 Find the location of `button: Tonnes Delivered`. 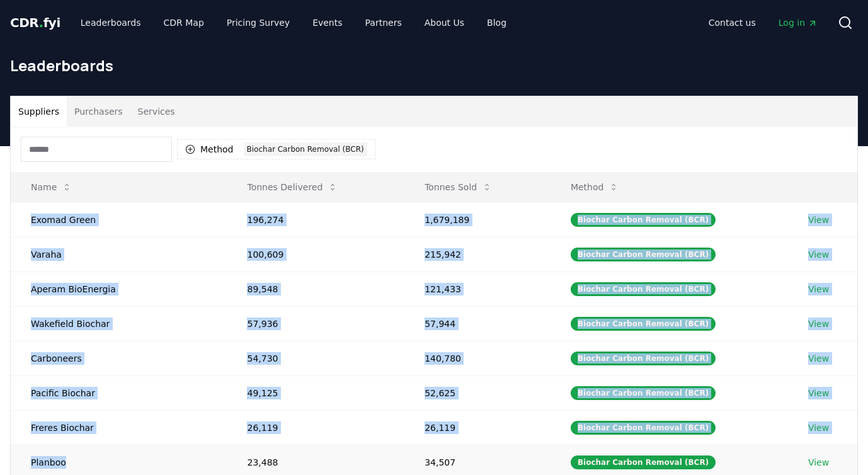

button: Tonnes Delivered is located at coordinates (293, 187).